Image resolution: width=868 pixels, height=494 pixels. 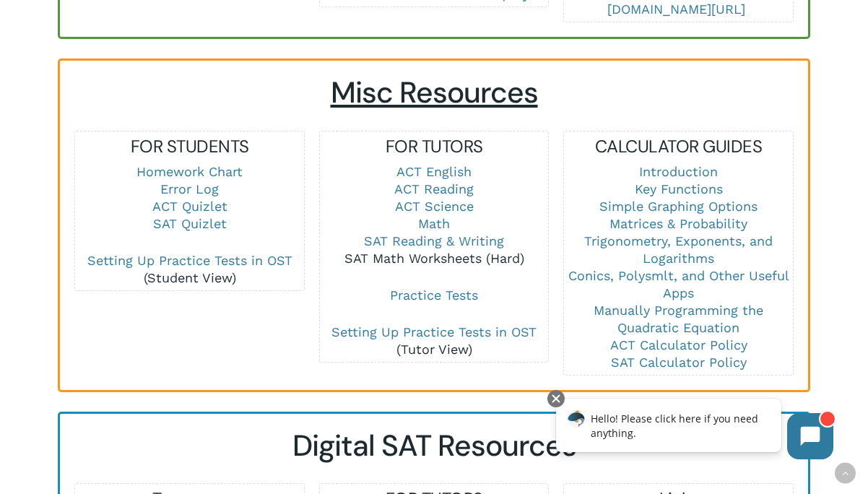 I want to click on a: Matrices & Probability, so click(x=679, y=223).